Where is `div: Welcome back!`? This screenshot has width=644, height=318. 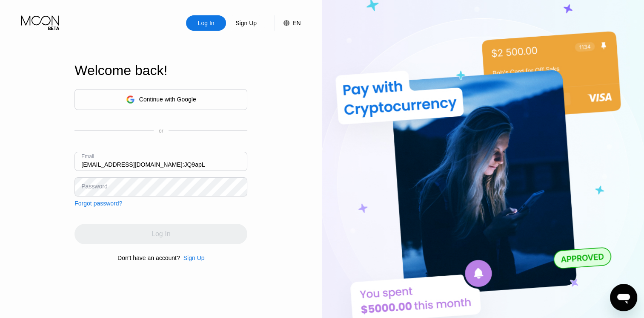
div: Welcome back! is located at coordinates (161, 70).